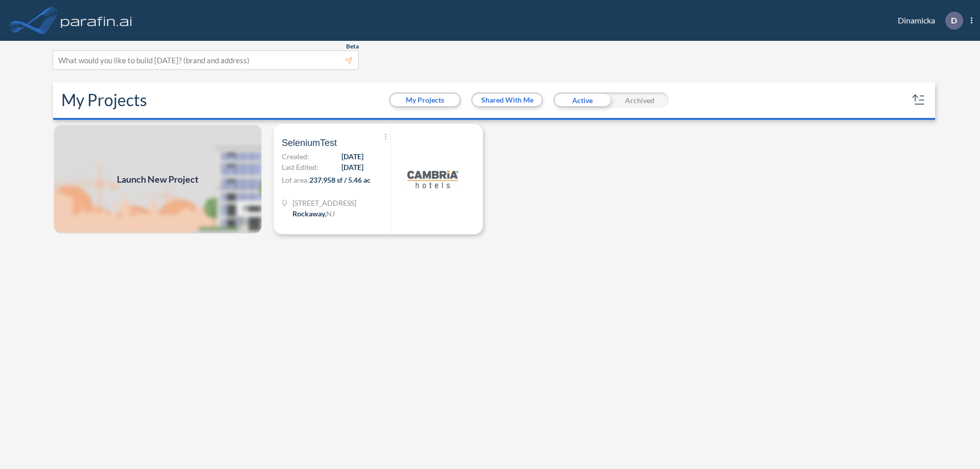 The height and width of the screenshot is (469, 980). What do you see at coordinates (157, 179) in the screenshot?
I see `a: Launch New Project` at bounding box center [157, 179].